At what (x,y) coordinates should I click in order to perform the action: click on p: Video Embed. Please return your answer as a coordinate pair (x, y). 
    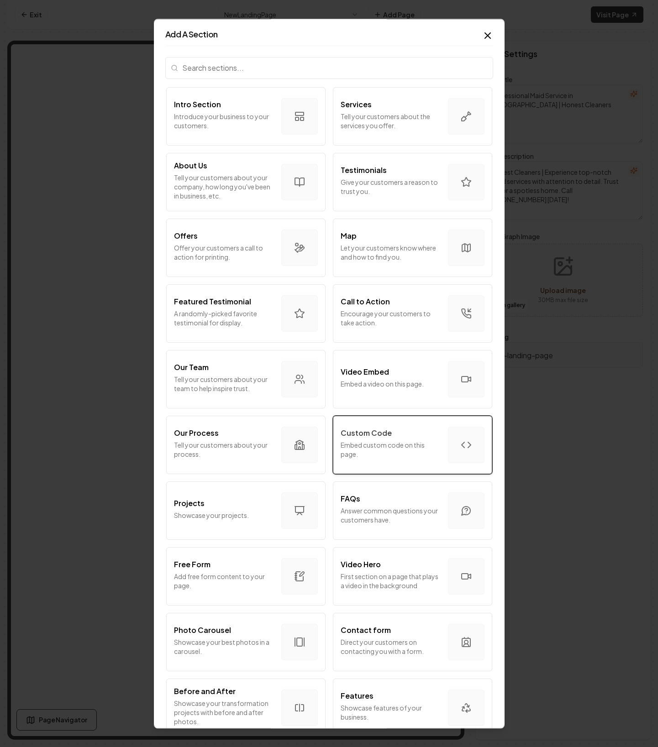
    Looking at the image, I should click on (365, 372).